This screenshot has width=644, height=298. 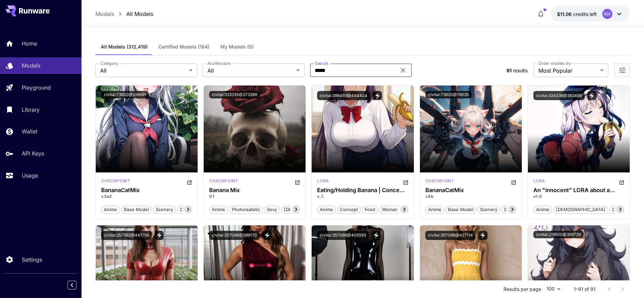 What do you see at coordinates (234, 95) in the screenshot?
I see `button: civitai:333335@373399` at bounding box center [234, 95].